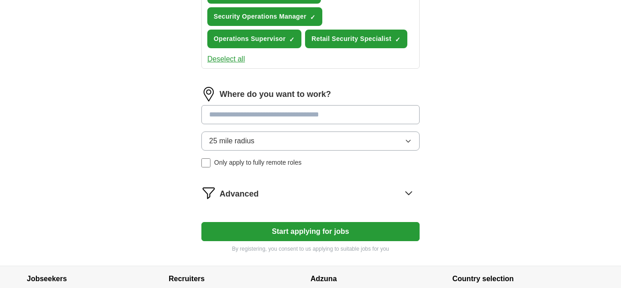 Image resolution: width=621 pixels, height=288 pixels. Describe the element at coordinates (311, 249) in the screenshot. I see `p: By registering, you consent to us applying to suitable jobs for you` at that location.